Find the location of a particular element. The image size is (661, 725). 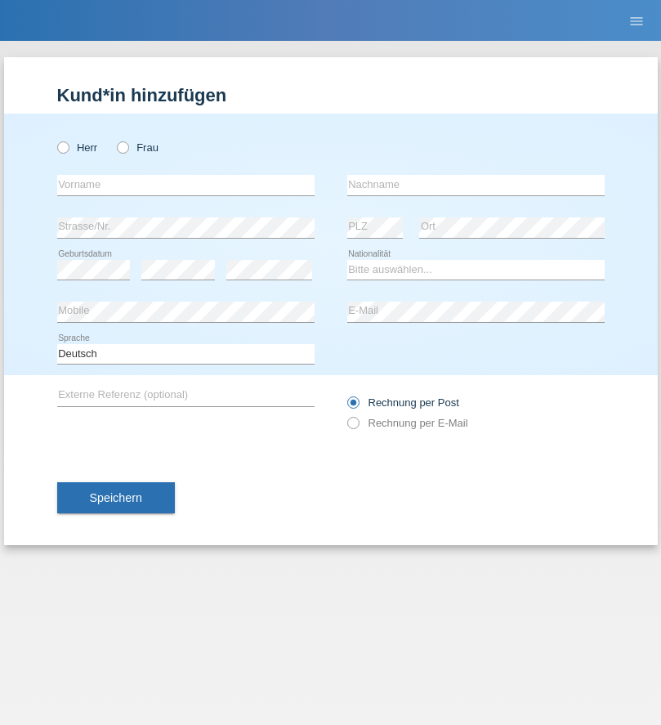

h1: Kund*in hinzufügen is located at coordinates (331, 95).